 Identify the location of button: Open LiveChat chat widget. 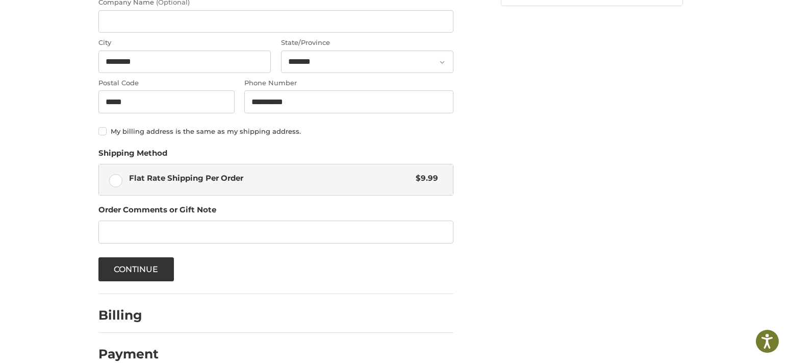
(123, 19).